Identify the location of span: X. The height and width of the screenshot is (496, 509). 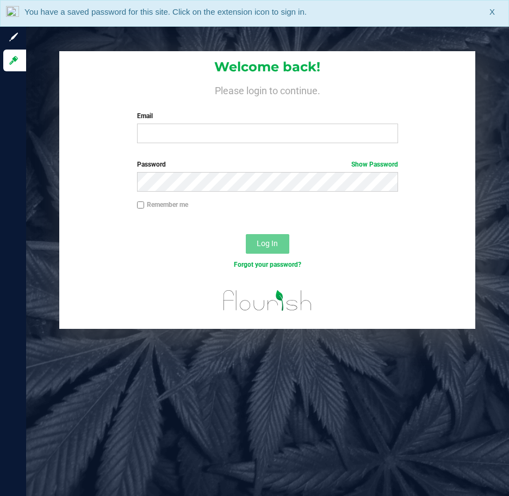
(492, 12).